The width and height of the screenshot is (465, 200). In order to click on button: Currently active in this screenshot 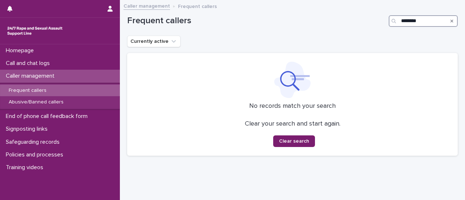, I will do `click(154, 41)`.